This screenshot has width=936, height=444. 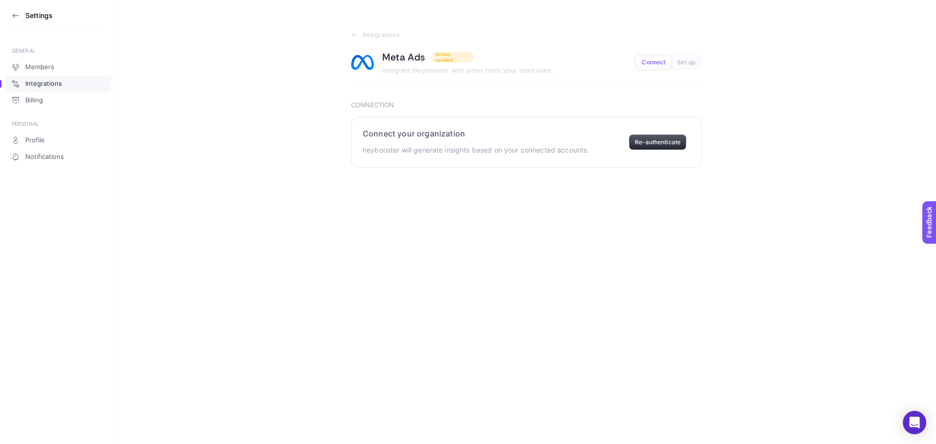 I want to click on span: Integrate Heybooster with other tools your team uses., so click(x=467, y=70).